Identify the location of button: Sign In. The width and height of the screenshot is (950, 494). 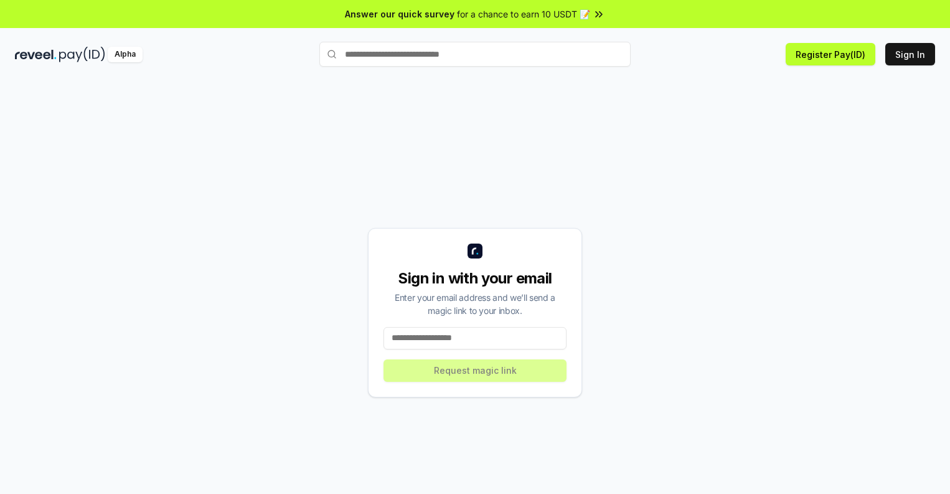
(911, 54).